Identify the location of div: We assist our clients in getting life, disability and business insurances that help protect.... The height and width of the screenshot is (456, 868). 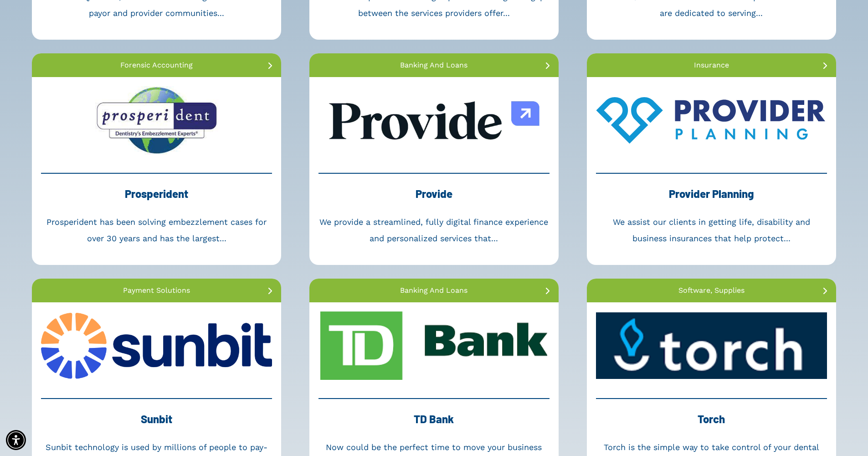
(712, 230).